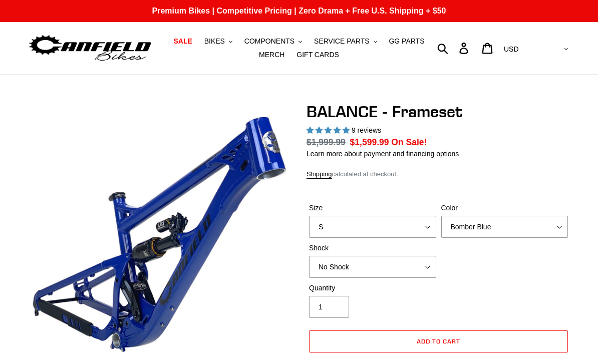 The image size is (598, 364). Describe the element at coordinates (318, 55) in the screenshot. I see `a: GIFT CARDS` at that location.